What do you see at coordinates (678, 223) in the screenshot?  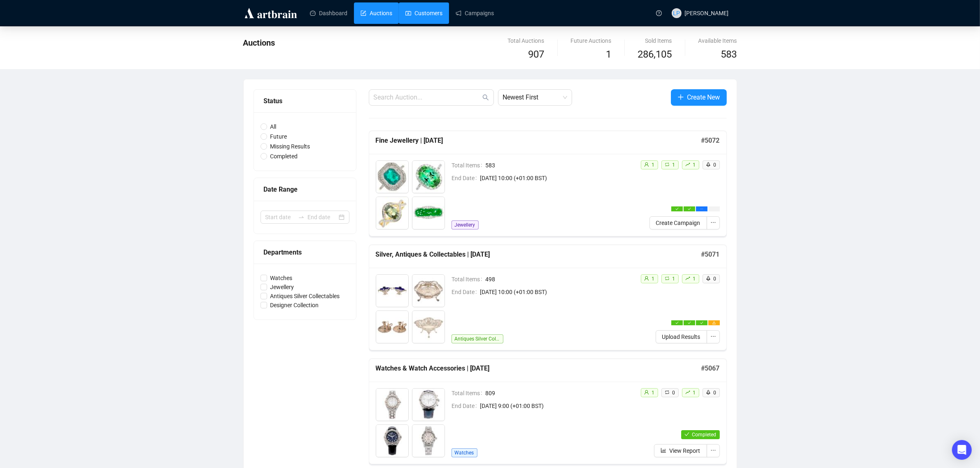 I see `button: Create Campaign` at bounding box center [678, 223].